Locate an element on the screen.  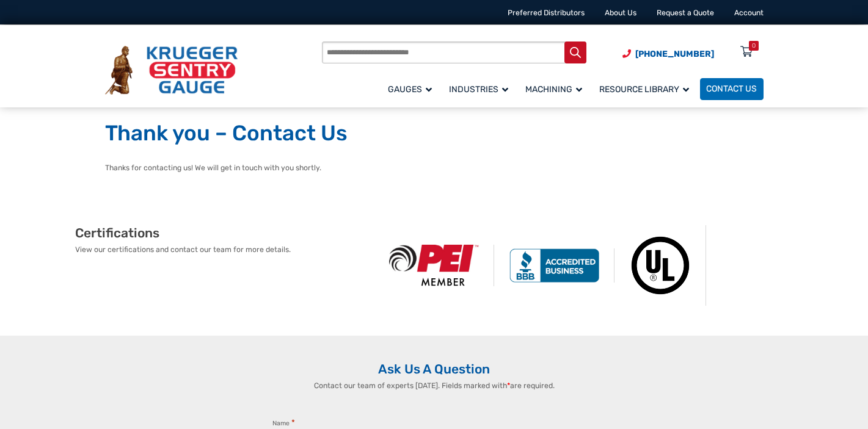
a: Machining is located at coordinates (556, 89).